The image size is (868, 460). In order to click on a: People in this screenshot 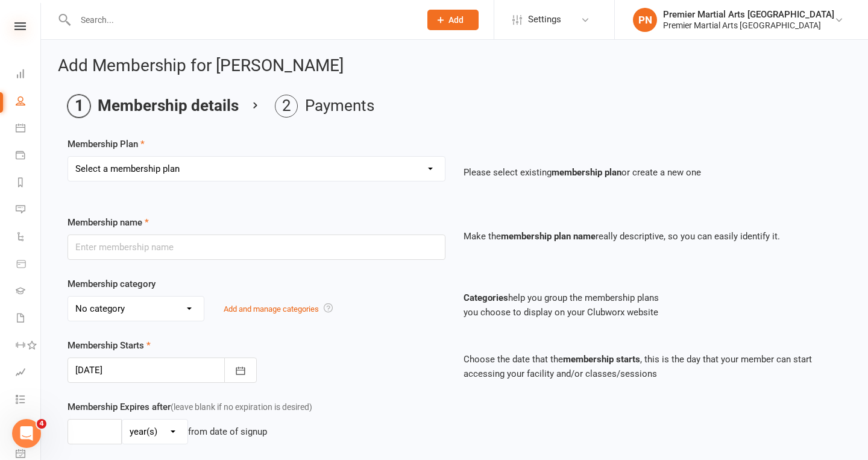, I will do `click(27, 102)`.